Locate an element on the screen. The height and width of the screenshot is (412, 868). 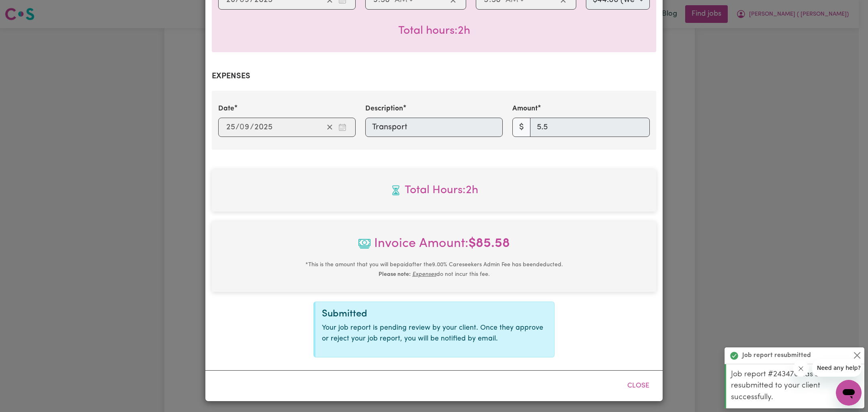
span: Invoice Amount: is located at coordinates (434, 247).